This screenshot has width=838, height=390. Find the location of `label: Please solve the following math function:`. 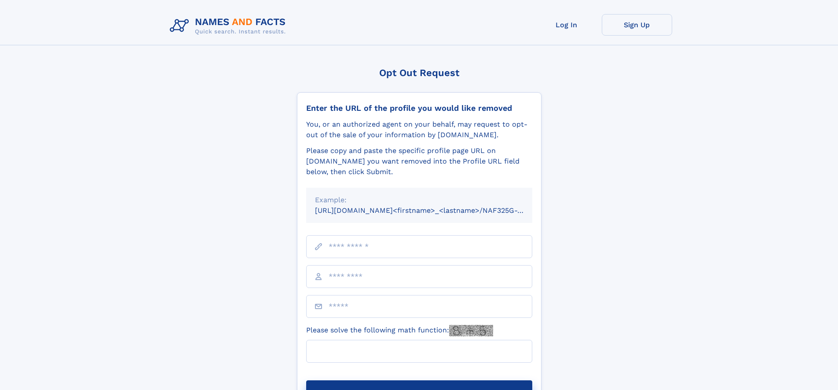

label: Please solve the following math function: is located at coordinates (399, 331).